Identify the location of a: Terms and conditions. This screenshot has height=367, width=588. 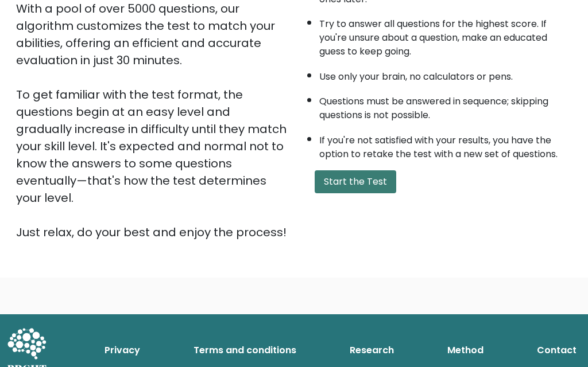
(245, 351).